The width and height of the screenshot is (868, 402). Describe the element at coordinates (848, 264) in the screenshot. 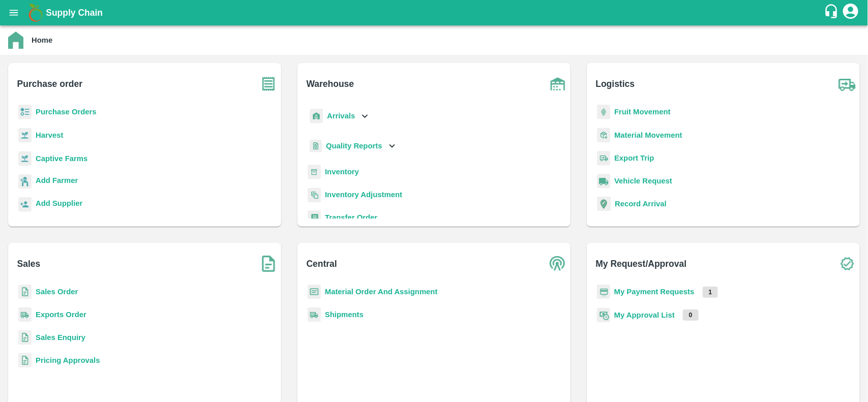

I see `img: check` at that location.